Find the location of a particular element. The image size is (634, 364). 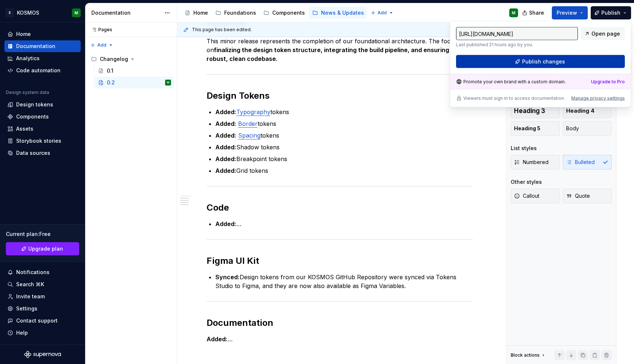

button: Manage privacy settings is located at coordinates (598, 98).